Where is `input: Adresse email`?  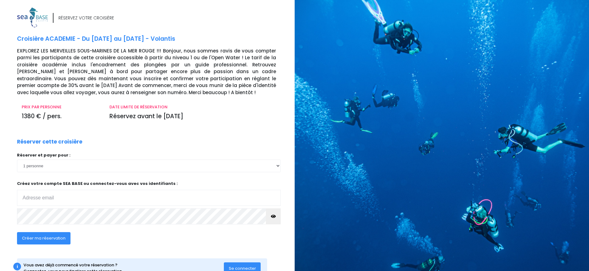 input: Adresse email is located at coordinates (149, 198).